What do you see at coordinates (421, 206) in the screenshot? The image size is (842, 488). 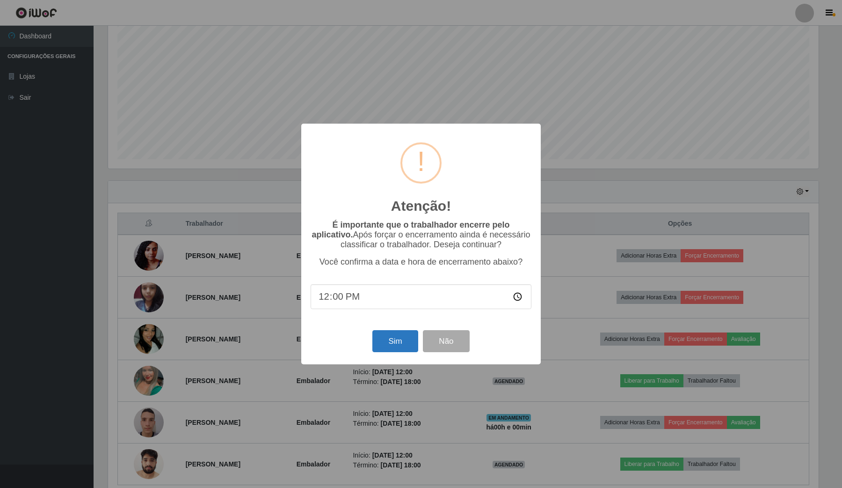 I see `h2: Atenção!` at bounding box center [421, 206].